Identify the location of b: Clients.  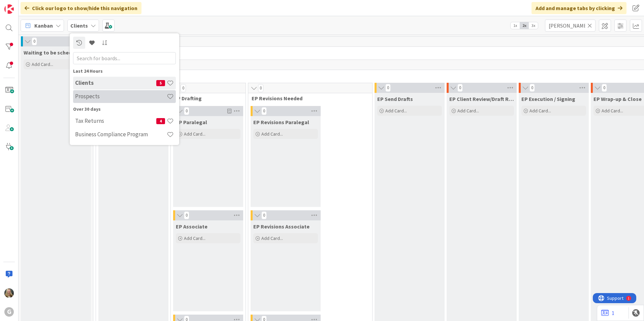
(79, 26).